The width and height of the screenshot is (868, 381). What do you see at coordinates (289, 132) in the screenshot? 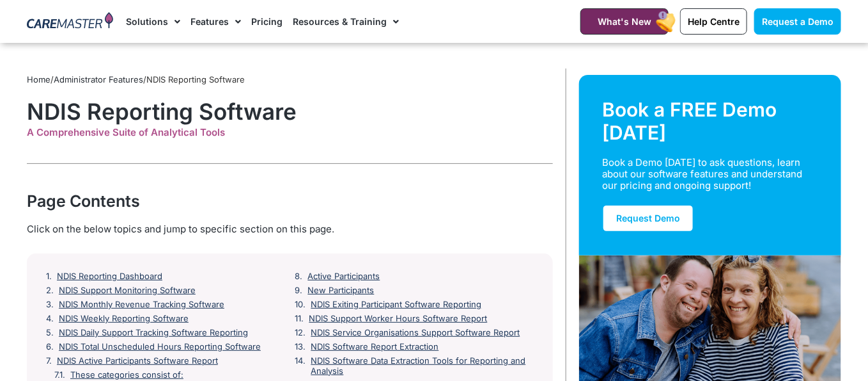
I see `div: A Comprehensive Suite of Analytical Tools` at bounding box center [289, 132].